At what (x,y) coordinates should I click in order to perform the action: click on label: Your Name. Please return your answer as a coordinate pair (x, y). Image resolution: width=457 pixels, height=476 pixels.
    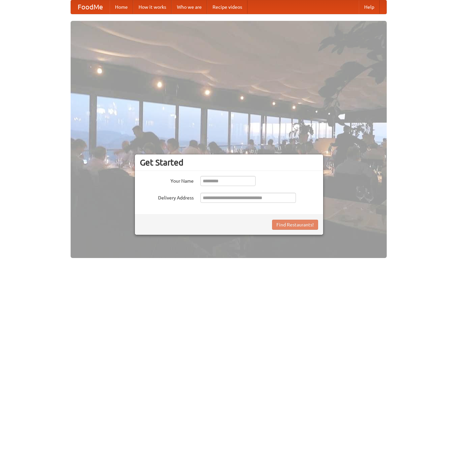
    Looking at the image, I should click on (167, 180).